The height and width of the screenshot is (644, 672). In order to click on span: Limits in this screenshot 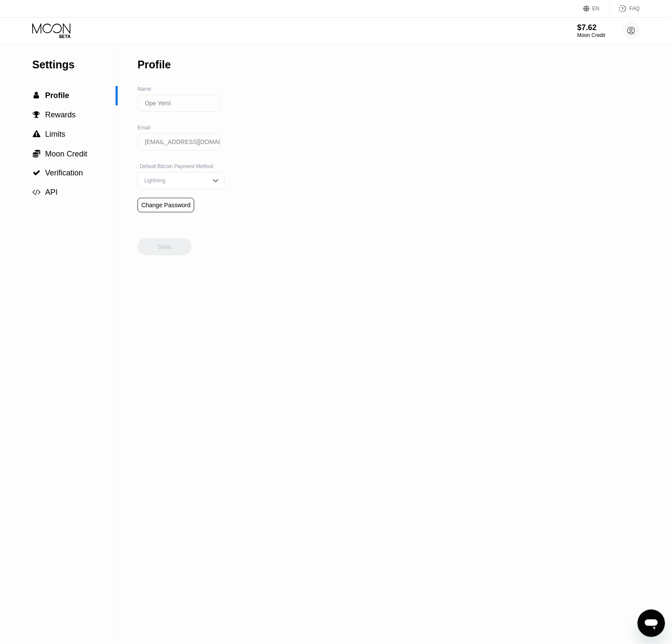, I will do `click(55, 134)`.